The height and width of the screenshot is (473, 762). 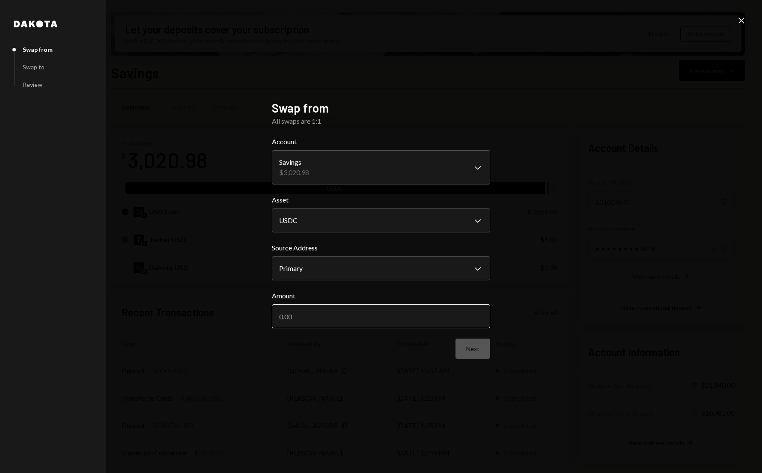 I want to click on button: Source Address, so click(x=381, y=268).